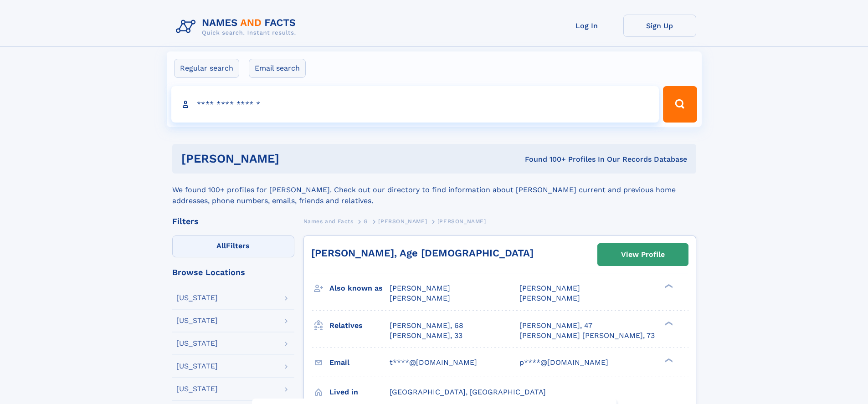 This screenshot has height=404, width=868. What do you see at coordinates (221, 246) in the screenshot?
I see `span: All` at bounding box center [221, 246].